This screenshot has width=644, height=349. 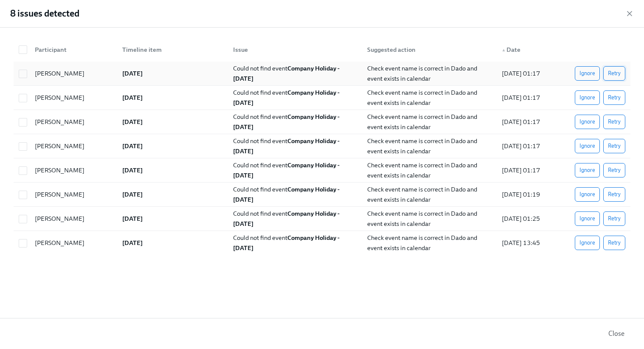 What do you see at coordinates (530, 50) in the screenshot?
I see `div: Date` at bounding box center [530, 50].